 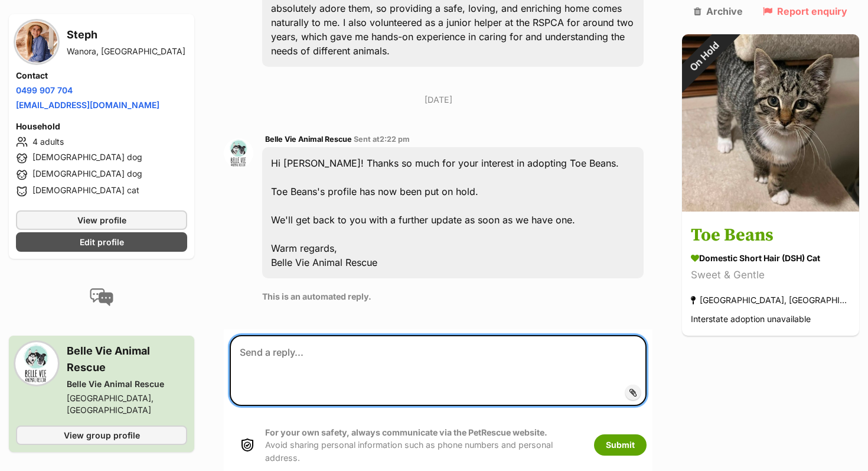 What do you see at coordinates (102, 297) in the screenshot?
I see `img: conversation-icon-4a6f8262b818ee0b60e3300018af0b2d0b884aa5de6e9bcb8d3d4eeb1a70a7c4.svg` at bounding box center [102, 297].